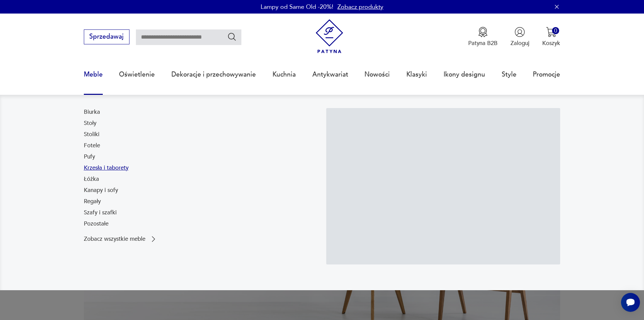  What do you see at coordinates (329, 36) in the screenshot?
I see `img: Patyna - sklep z meblami i dekoracjami vintage` at bounding box center [329, 36].